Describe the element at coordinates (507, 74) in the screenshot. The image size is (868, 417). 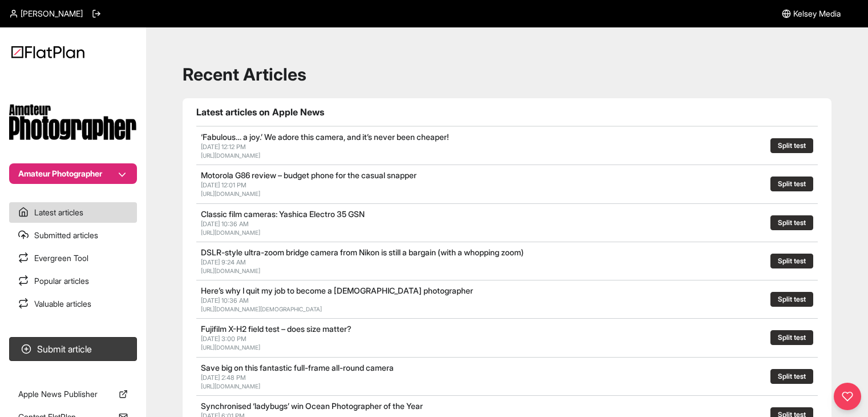
I see `h1: Recent Articles` at that location.